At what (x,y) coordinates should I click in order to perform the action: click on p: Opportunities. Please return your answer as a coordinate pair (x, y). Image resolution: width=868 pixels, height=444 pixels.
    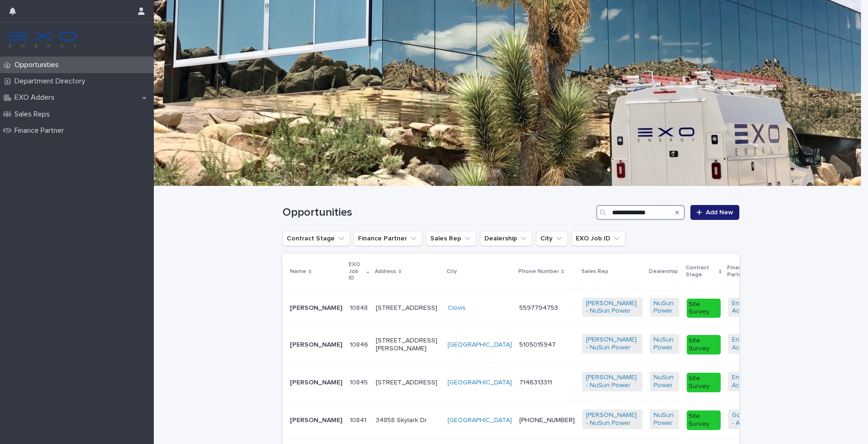
    Looking at the image, I should click on (38, 65).